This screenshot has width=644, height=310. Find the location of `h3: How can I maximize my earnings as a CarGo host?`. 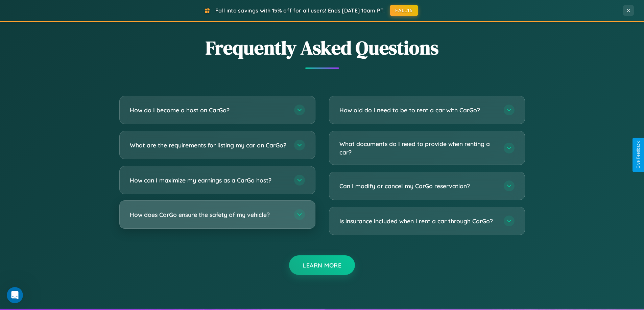

h3: How can I maximize my earnings as a CarGo host? is located at coordinates (208, 180).